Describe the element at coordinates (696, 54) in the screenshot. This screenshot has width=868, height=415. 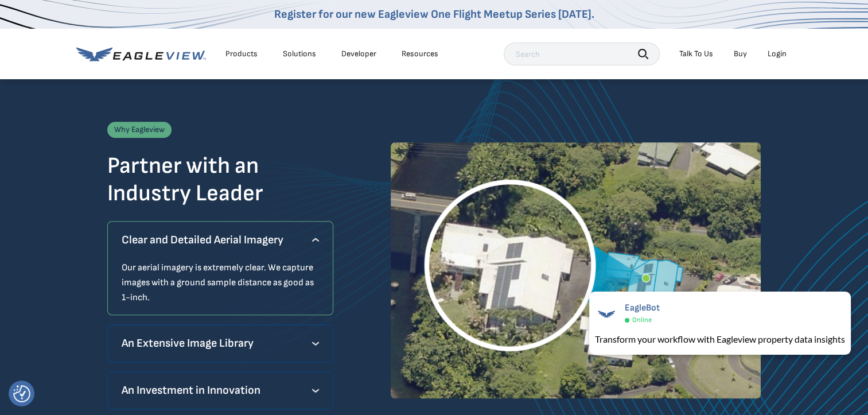
I see `div: Talk To Us` at that location.